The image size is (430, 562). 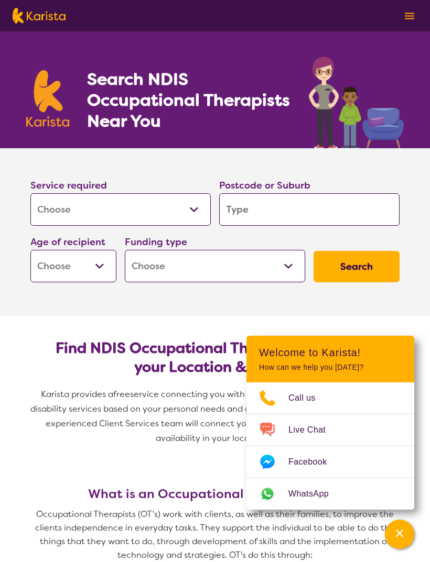 What do you see at coordinates (356, 267) in the screenshot?
I see `button: Search` at bounding box center [356, 267].